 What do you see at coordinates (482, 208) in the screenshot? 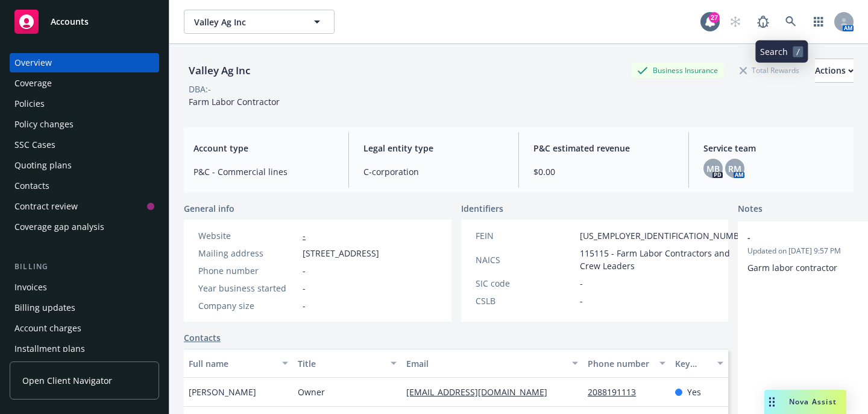
I see `span: Identifiers` at bounding box center [482, 208].